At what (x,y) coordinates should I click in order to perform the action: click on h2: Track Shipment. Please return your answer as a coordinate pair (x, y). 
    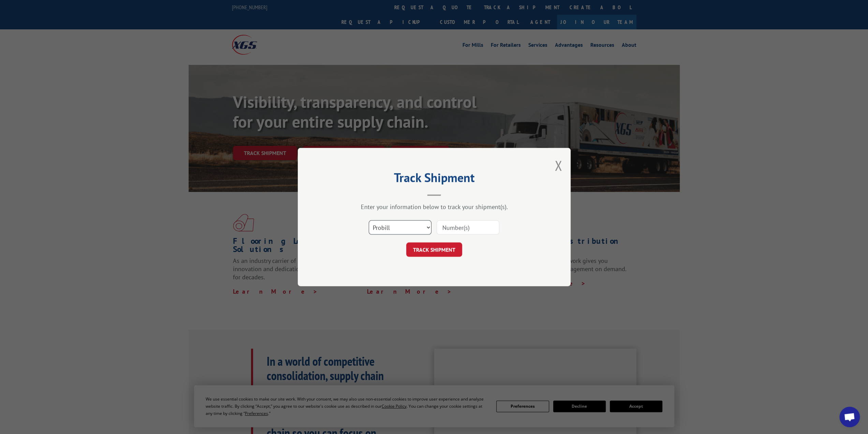
    Looking at the image, I should click on (434, 179).